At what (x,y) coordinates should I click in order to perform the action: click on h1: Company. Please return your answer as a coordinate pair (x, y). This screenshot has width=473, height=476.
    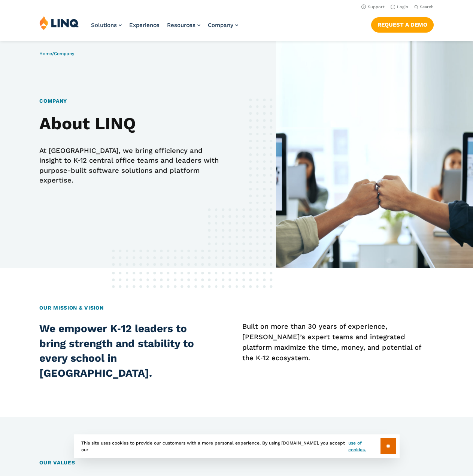
    Looking at the image, I should click on (133, 101).